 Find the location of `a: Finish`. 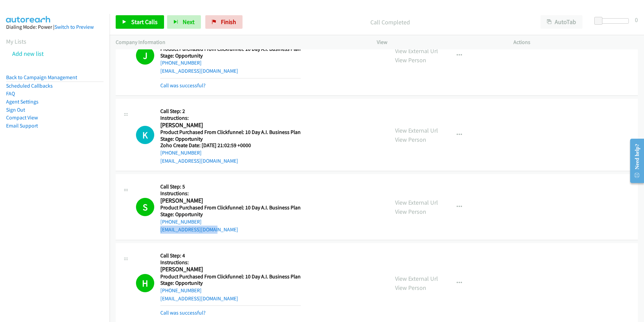

a: Finish is located at coordinates (224, 22).